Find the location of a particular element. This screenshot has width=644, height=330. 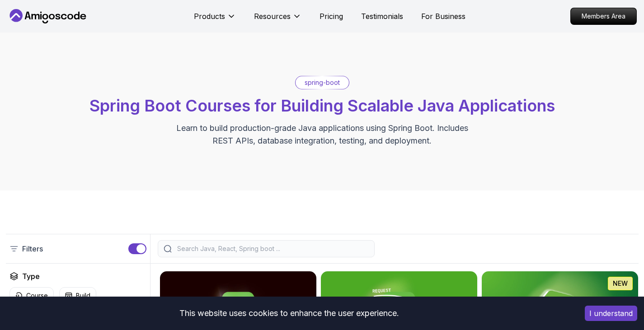

button: Accept cookies is located at coordinates (611, 313).